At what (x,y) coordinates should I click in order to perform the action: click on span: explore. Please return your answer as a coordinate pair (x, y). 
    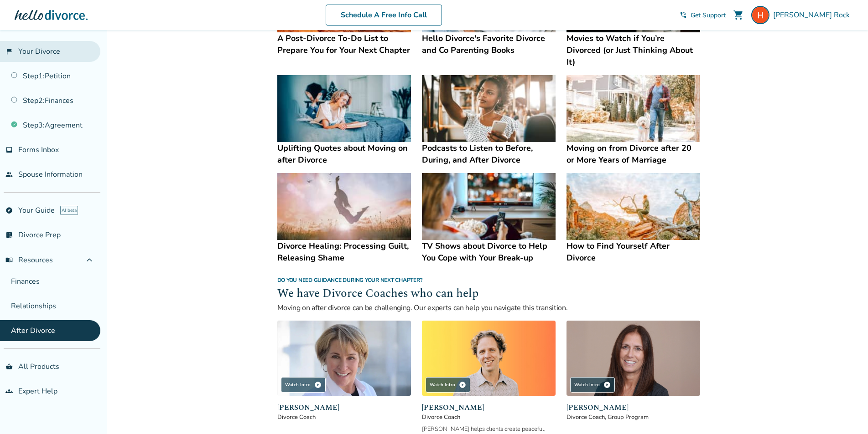
    Looking at the image, I should click on (9, 211).